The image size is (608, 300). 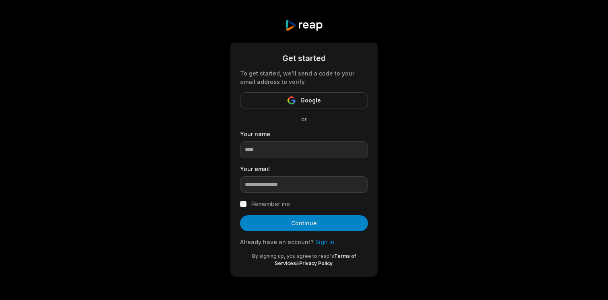 What do you see at coordinates (304, 169) in the screenshot?
I see `label: Your email` at bounding box center [304, 169].